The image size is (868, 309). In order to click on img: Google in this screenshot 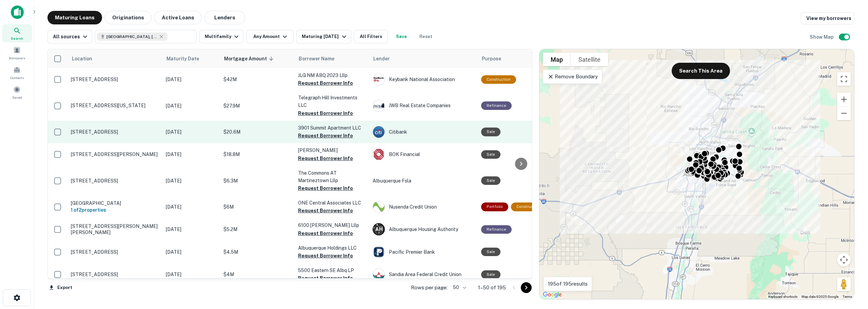, I will do `click(552, 295)`.